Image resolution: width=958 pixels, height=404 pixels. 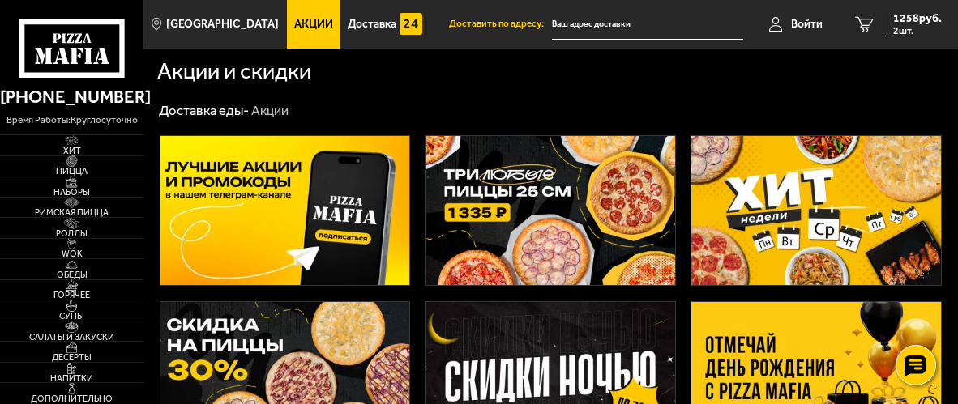 What do you see at coordinates (917, 19) in the screenshot?
I see `span: 1258 руб.` at bounding box center [917, 19].